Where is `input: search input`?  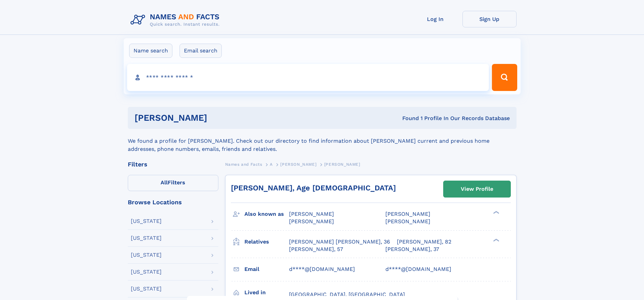 input: search input is located at coordinates (308, 78).